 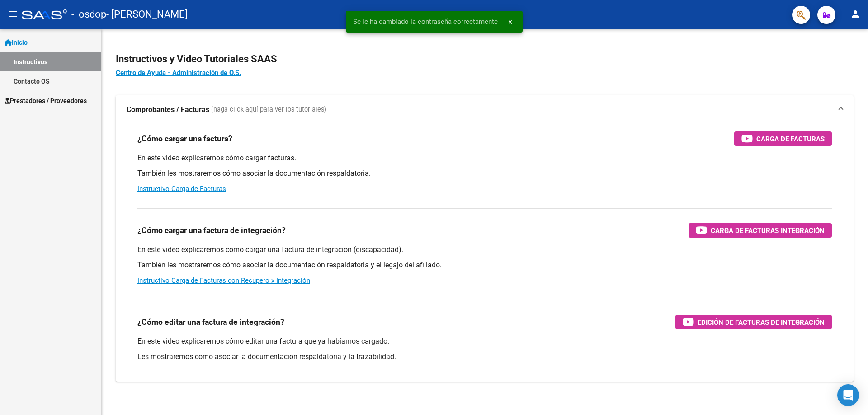 I want to click on button: x, so click(x=510, y=22).